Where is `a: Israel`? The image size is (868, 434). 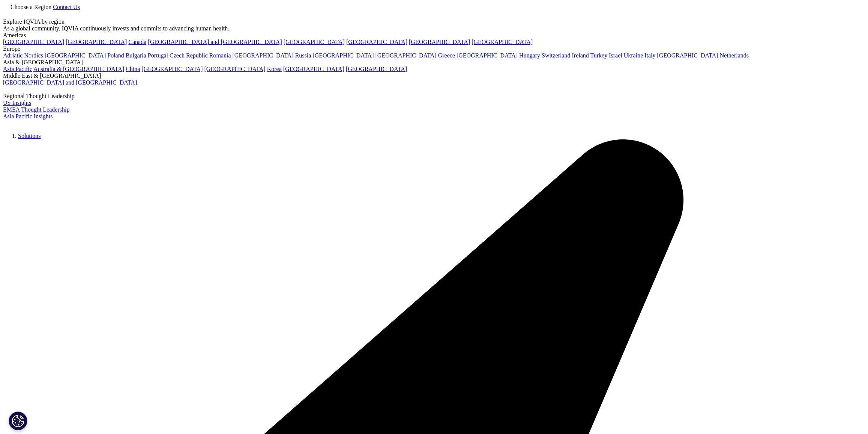 a: Israel is located at coordinates (615, 55).